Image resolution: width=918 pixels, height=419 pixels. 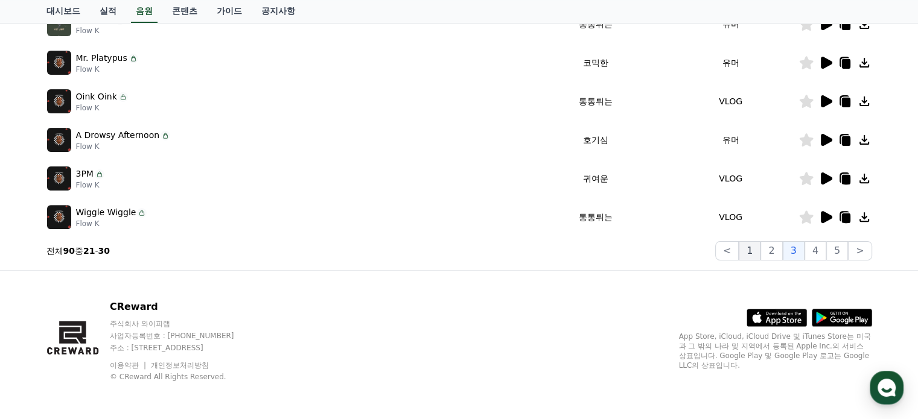 I want to click on p: A Drowsy Afternoon, so click(x=118, y=135).